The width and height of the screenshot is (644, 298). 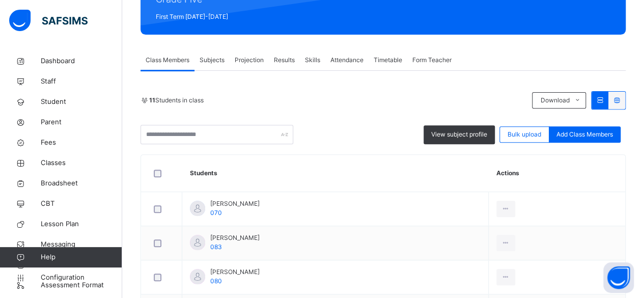 I want to click on button: Open asap, so click(x=618, y=278).